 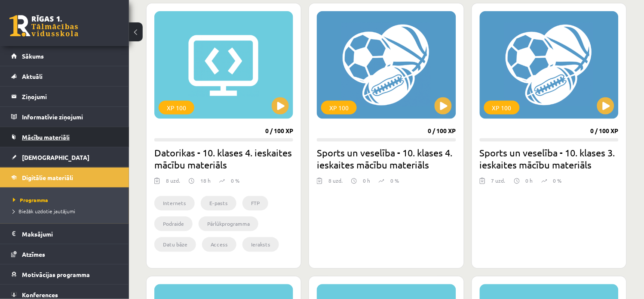 What do you see at coordinates (40, 295) in the screenshot?
I see `span: Konferences` at bounding box center [40, 295].